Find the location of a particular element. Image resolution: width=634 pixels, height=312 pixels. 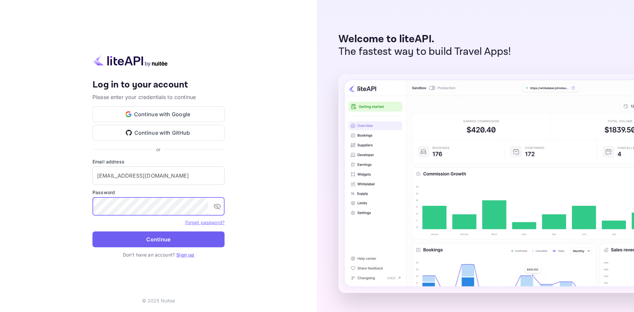

a: Forget password? is located at coordinates (205, 222).